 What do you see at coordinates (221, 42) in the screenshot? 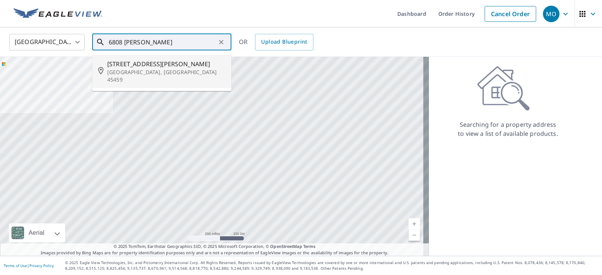
I see `button: Clear` at bounding box center [221, 42].